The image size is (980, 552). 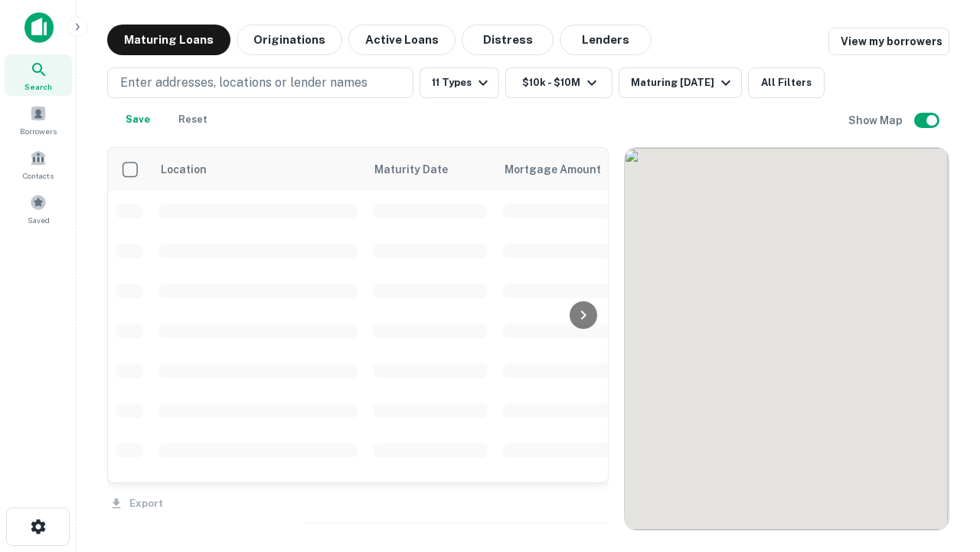 What do you see at coordinates (786, 83) in the screenshot?
I see `button: All Filters` at bounding box center [786, 83].